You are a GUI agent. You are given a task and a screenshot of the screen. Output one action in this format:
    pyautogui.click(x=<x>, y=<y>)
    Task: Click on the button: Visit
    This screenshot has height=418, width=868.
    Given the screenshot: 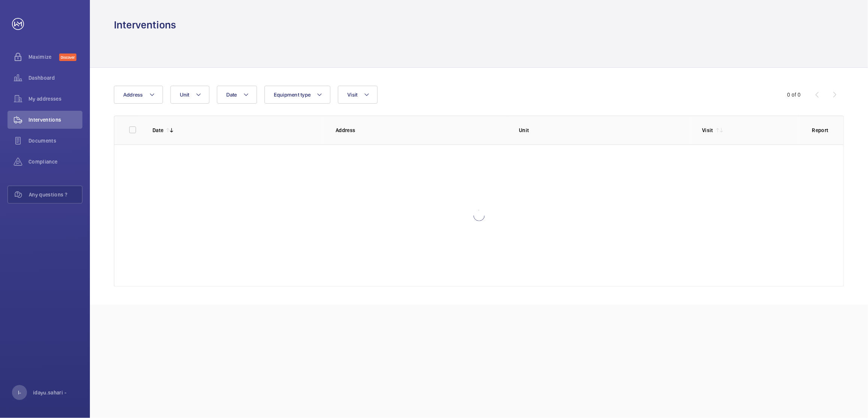 What is the action you would take?
    pyautogui.click(x=357, y=95)
    